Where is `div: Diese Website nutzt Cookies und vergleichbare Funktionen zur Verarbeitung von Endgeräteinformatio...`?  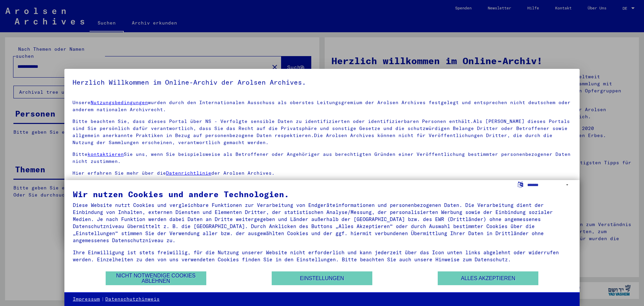 div: Diese Website nutzt Cookies und vergleichbare Funktionen zur Verarbeitung von Endgeräteinformatio... is located at coordinates (322, 223).